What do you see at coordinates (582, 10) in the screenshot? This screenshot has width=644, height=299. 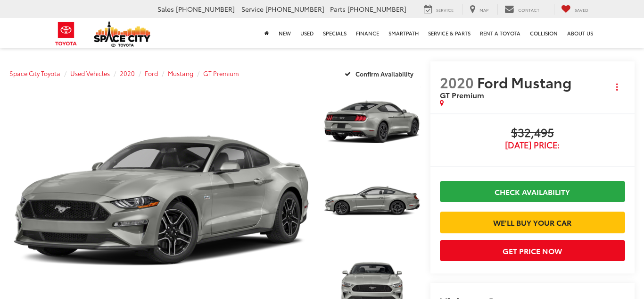 I see `span: Saved` at bounding box center [582, 10].